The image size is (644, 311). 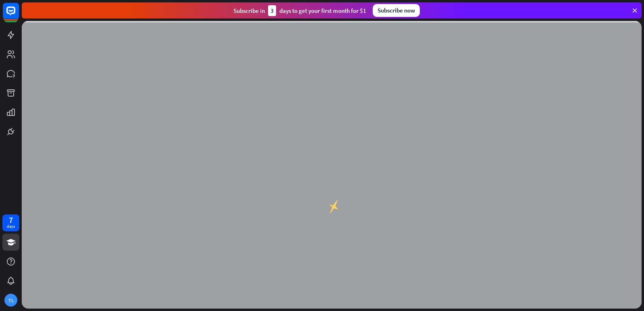 What do you see at coordinates (11, 220) in the screenshot?
I see `div: 7` at bounding box center [11, 220].